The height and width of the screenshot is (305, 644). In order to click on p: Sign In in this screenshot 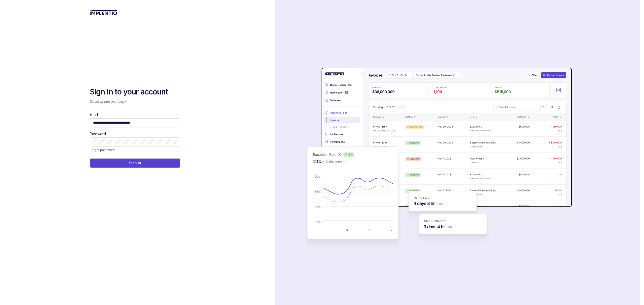, I will do `click(135, 163)`.